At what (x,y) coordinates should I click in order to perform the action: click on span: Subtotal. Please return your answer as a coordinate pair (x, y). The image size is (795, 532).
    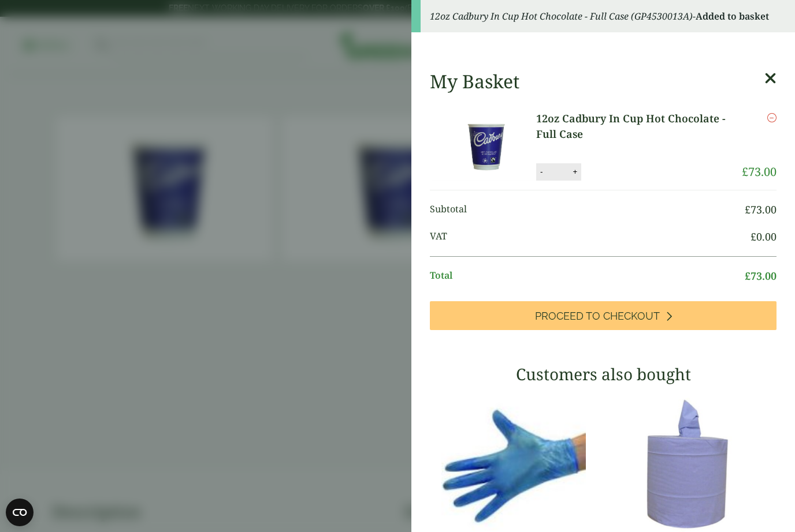
    Looking at the image, I should click on (587, 210).